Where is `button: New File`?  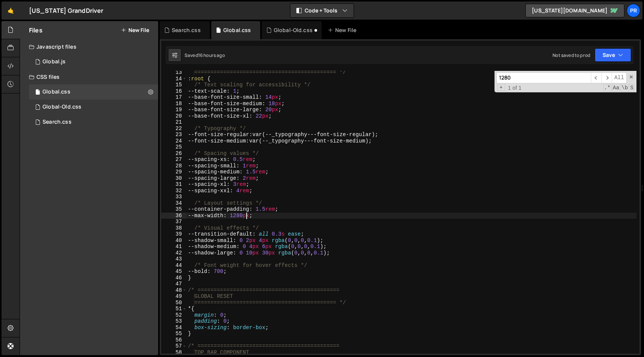
button: New File is located at coordinates (135, 30).